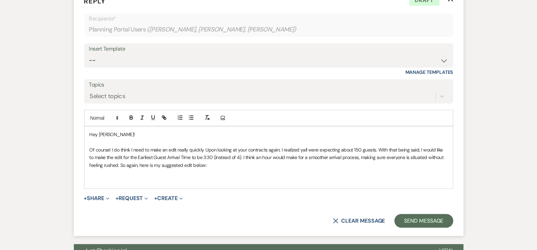 This screenshot has height=250, width=537. I want to click on button: Send Message, so click(423, 221).